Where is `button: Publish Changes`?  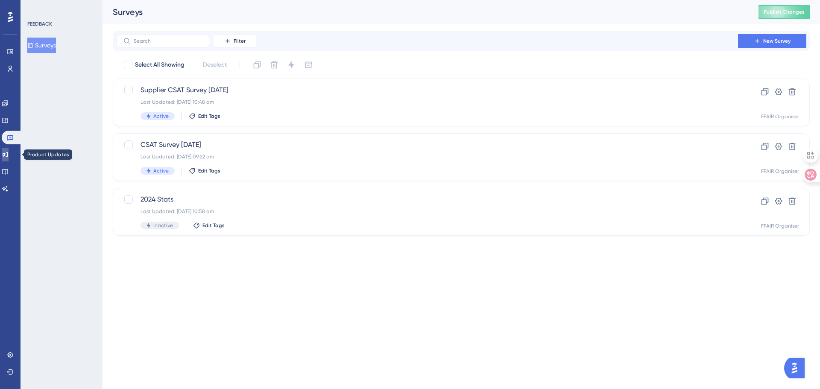 button: Publish Changes is located at coordinates (784, 12).